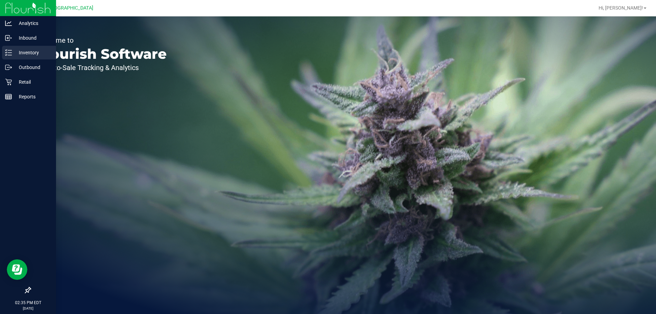 The image size is (656, 314). What do you see at coordinates (102, 54) in the screenshot?
I see `p: Flourish Software` at bounding box center [102, 54].